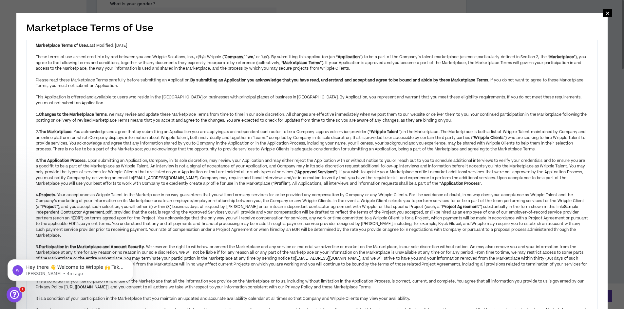  Describe the element at coordinates (281, 184) in the screenshot. I see `strong: Profile` at that location.